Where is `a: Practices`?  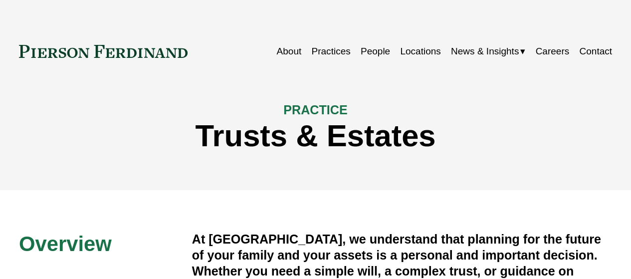
a: Practices is located at coordinates (331, 51).